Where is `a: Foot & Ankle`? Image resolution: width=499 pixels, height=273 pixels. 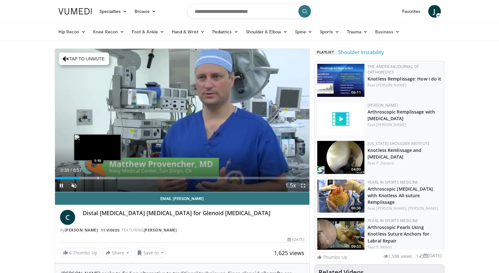
a: Foot & Ankle is located at coordinates (148, 32).